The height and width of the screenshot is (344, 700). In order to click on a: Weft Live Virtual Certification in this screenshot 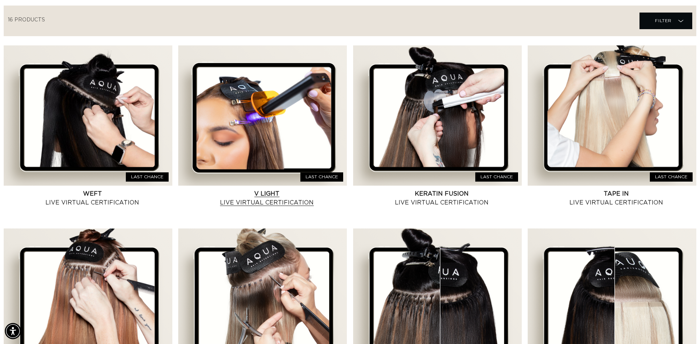, I will do `click(92, 198)`.